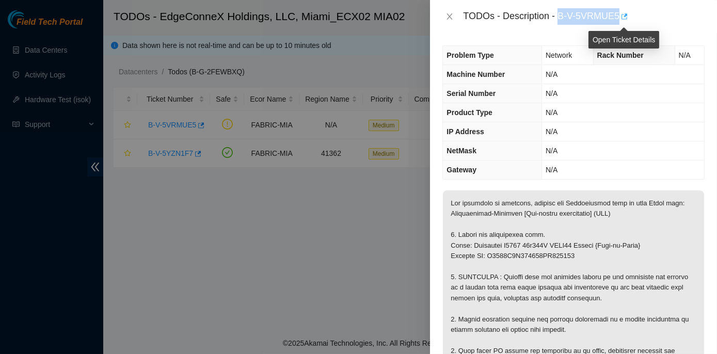 Image resolution: width=717 pixels, height=354 pixels. I want to click on span: Machine Number, so click(475, 74).